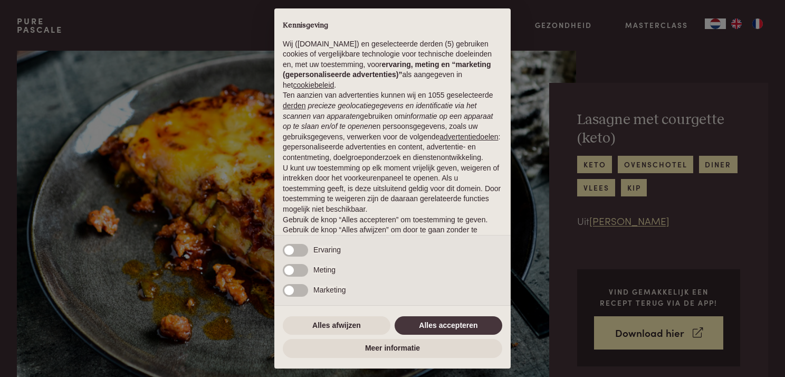  What do you see at coordinates (329, 290) in the screenshot?
I see `span: Marketing` at bounding box center [329, 290].